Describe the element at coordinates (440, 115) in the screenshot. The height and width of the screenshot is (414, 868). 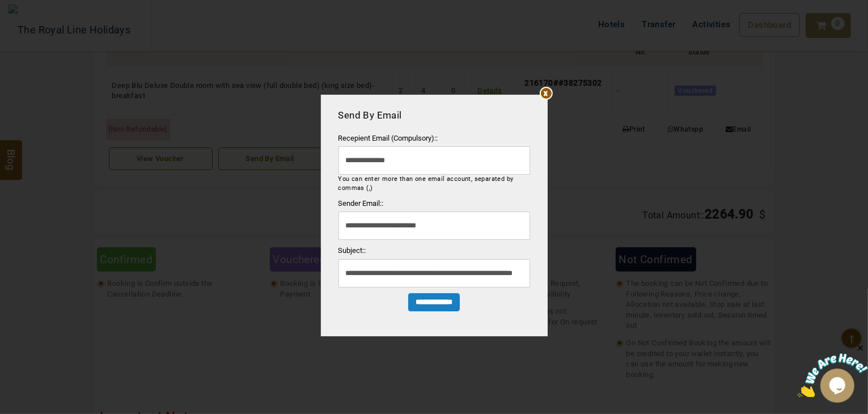
I see `h4: Send By Email` at that location.